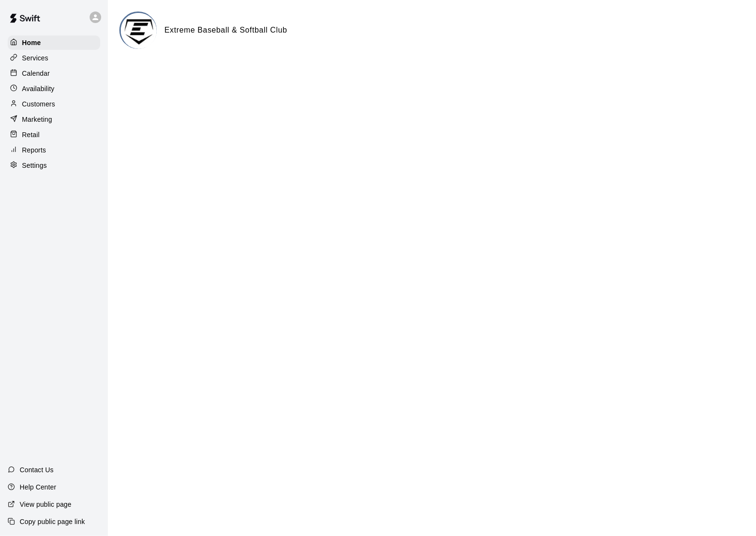  Describe the element at coordinates (54, 43) in the screenshot. I see `div: Home` at that location.